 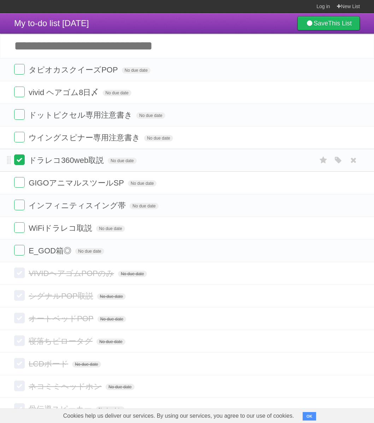 What do you see at coordinates (62, 341) in the screenshot?
I see `span: 寝落ちピロータグ` at bounding box center [62, 341].